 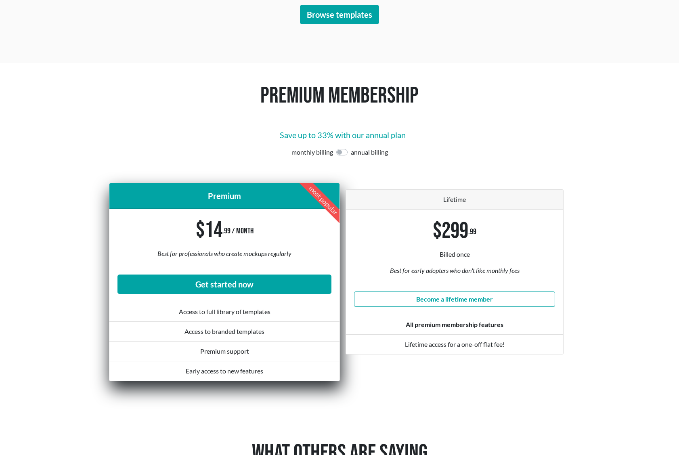 What do you see at coordinates (224, 351) in the screenshot?
I see `div: Premium support` at bounding box center [224, 351].